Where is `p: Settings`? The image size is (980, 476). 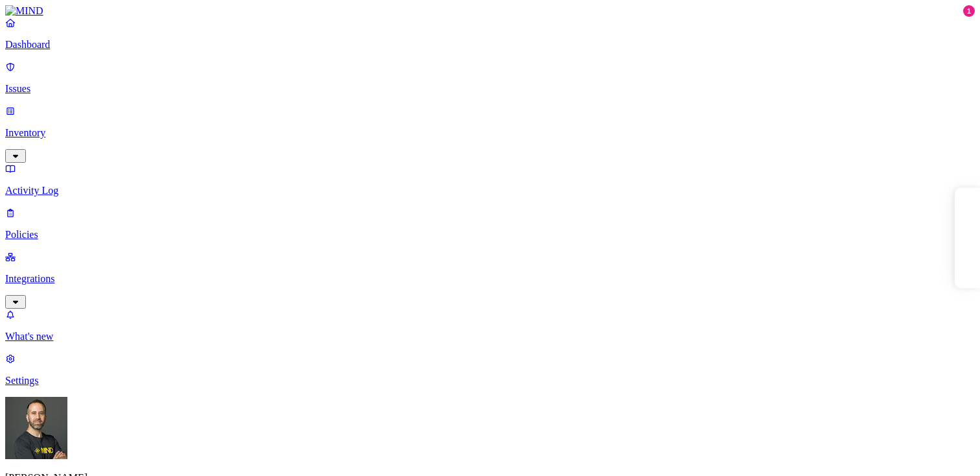
p: Settings is located at coordinates (490, 381).